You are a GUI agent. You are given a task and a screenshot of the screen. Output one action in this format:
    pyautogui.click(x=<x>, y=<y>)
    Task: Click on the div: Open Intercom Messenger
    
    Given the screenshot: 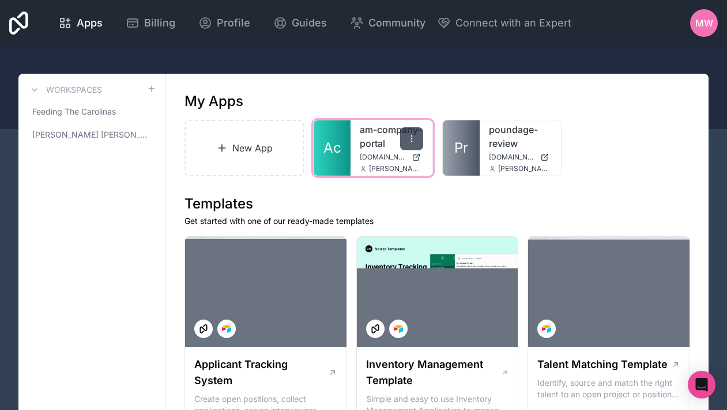 What is the action you would take?
    pyautogui.click(x=702, y=385)
    